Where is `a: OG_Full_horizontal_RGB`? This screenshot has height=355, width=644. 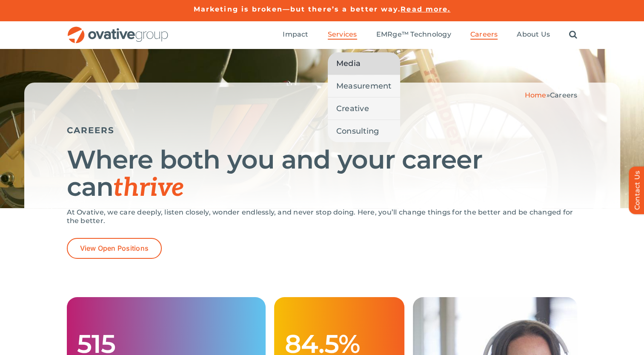
a: OG_Full_horizontal_RGB is located at coordinates (118, 29).